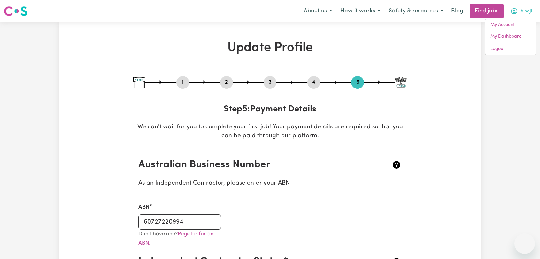 This screenshot has width=540, height=259. Describe the element at coordinates (511, 37) in the screenshot. I see `div: My Account` at that location.